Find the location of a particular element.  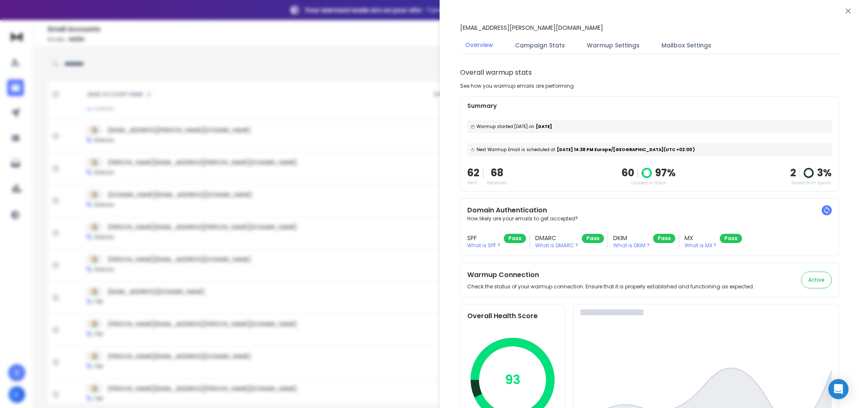

strong: 2 is located at coordinates (793, 172).